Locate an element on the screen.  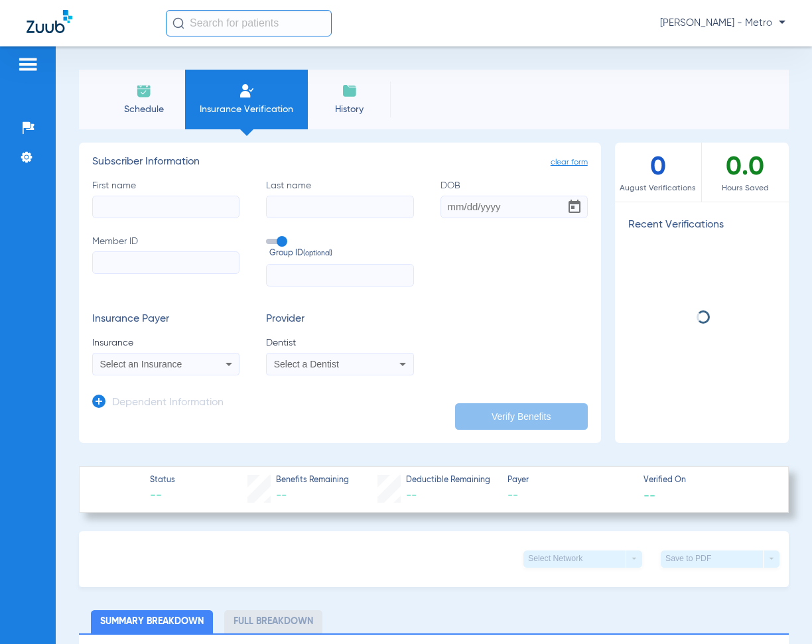
input: Last name is located at coordinates (340, 207).